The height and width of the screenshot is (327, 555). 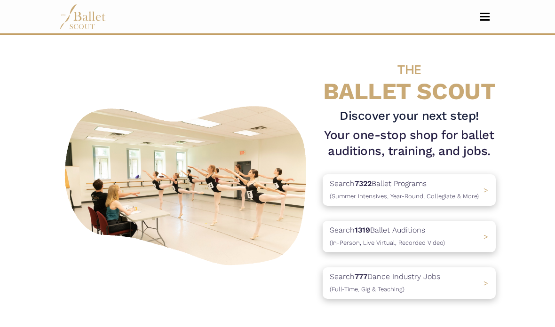 What do you see at coordinates (362, 230) in the screenshot?
I see `b: 1319` at bounding box center [362, 230].